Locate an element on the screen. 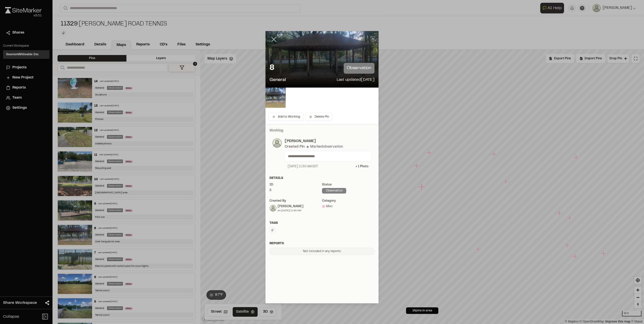 Image resolution: width=644 pixels, height=324 pixels. p: 8 is located at coordinates (272, 68).